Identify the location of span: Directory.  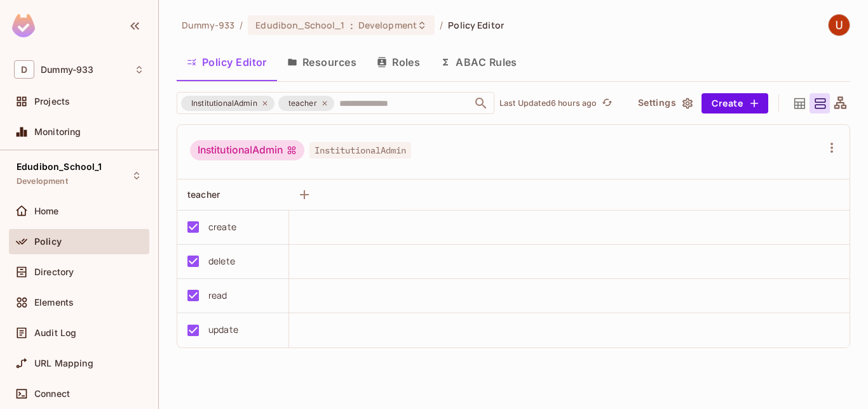
(54, 272).